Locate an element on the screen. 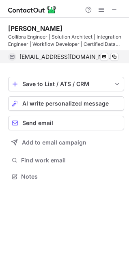 This screenshot has width=129, height=259. button: Find work email is located at coordinates (66, 160).